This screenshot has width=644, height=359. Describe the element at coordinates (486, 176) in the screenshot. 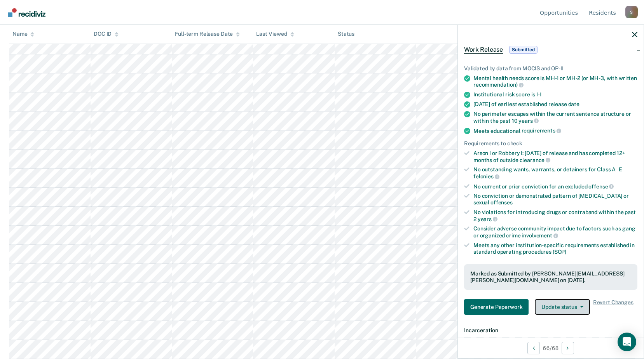

I see `span: felonies` at that location.